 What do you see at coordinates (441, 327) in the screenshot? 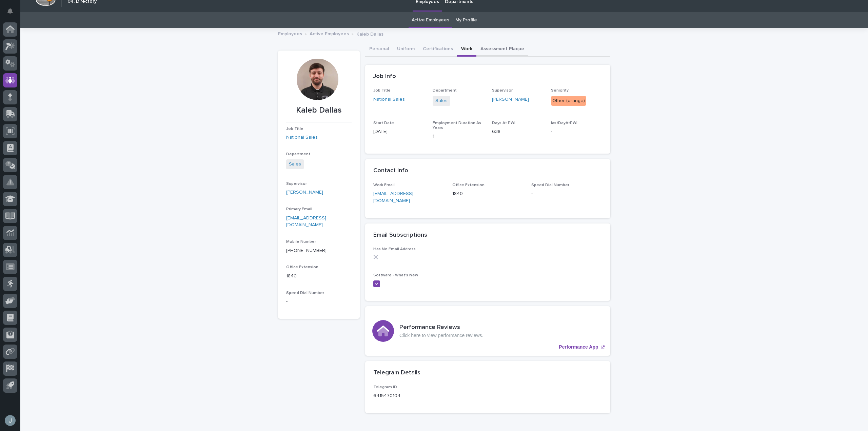
I see `h3: Performance Reviews` at bounding box center [441, 327].